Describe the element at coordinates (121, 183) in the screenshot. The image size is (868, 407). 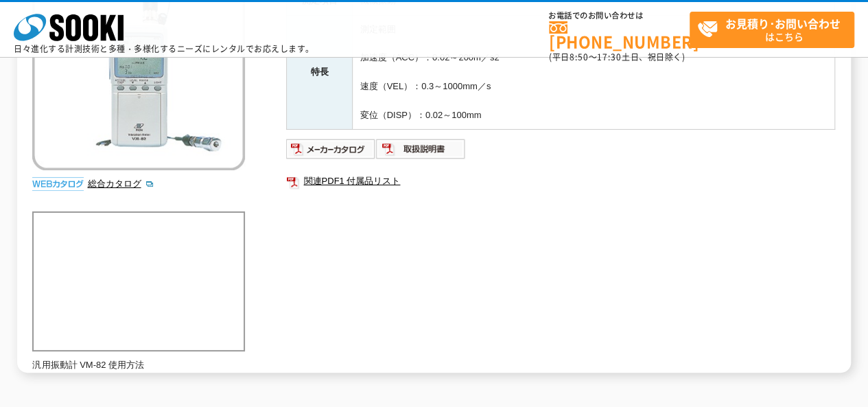
I see `a: 総合カタログ` at that location.